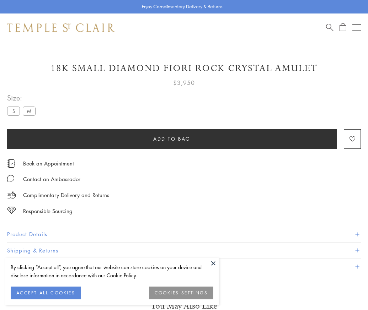 This screenshot has height=310, width=368. What do you see at coordinates (11, 178) in the screenshot?
I see `img: MessageIcon-01_2.svg` at bounding box center [11, 178].